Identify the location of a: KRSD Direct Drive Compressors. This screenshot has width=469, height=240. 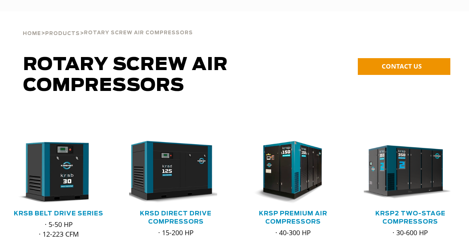
(176, 218).